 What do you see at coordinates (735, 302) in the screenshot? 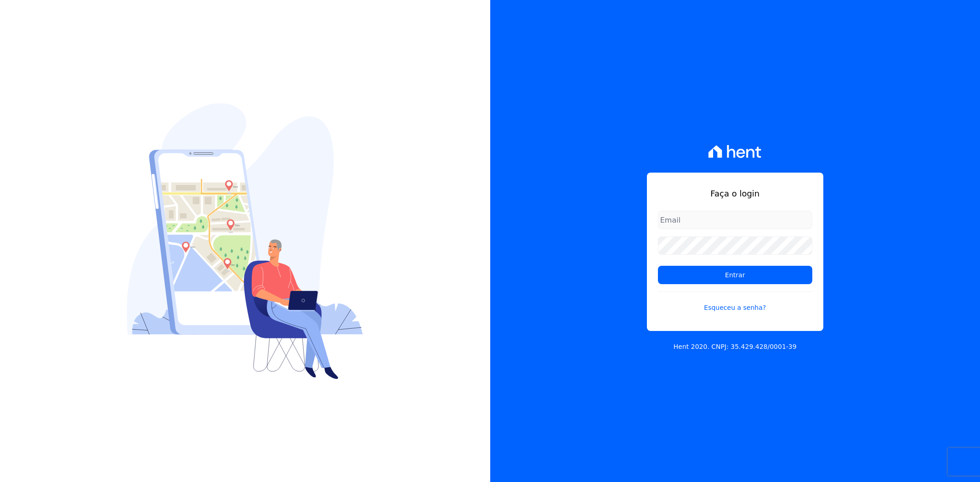
I see `a: Esqueceu a senha?` at bounding box center [735, 302].